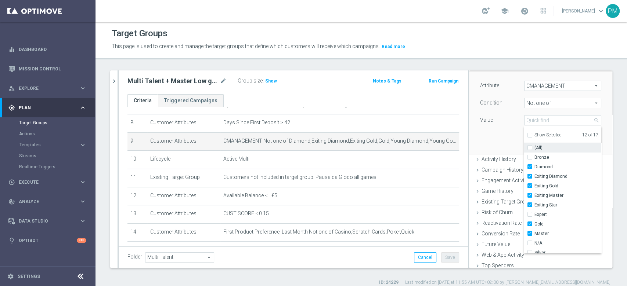 Image resolution: width=627 pixels, height=286 pixels. Describe the element at coordinates (496, 245) in the screenshot. I see `span: Future Value` at that location.